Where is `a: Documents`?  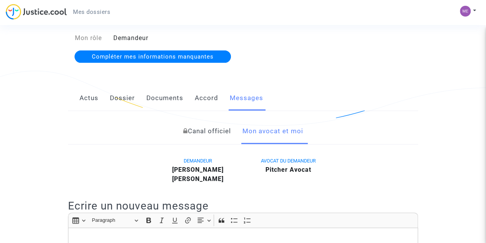
a: Documents is located at coordinates (165, 98).